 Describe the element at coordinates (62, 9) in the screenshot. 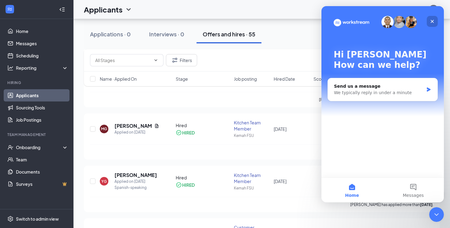

I see `svg: Collapse` at that location.